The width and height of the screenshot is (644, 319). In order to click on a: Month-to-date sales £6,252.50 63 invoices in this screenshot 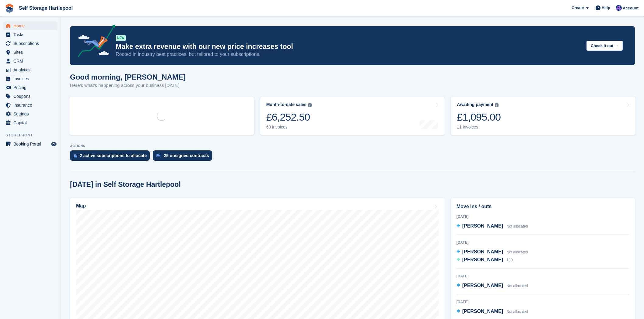, I will do `click(352, 116)`.